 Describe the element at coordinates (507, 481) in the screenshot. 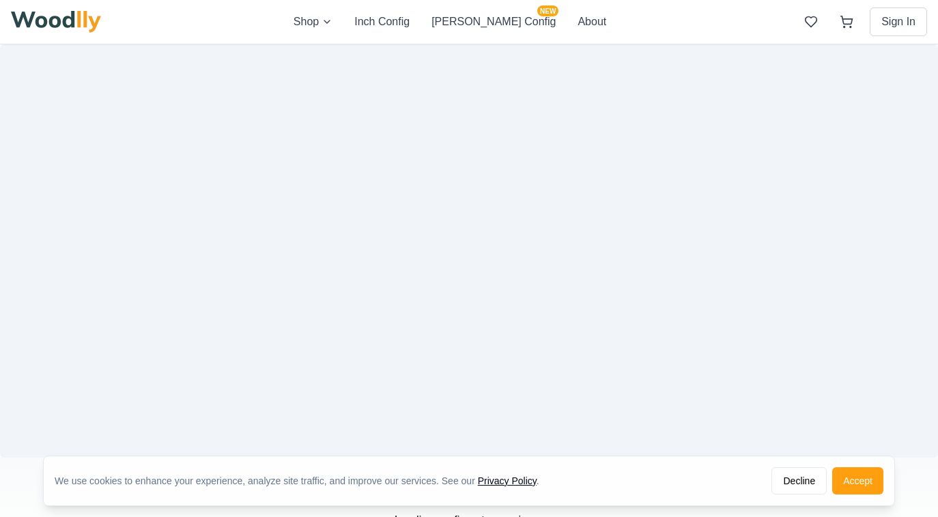

I see `a: Privacy Policy` at that location.